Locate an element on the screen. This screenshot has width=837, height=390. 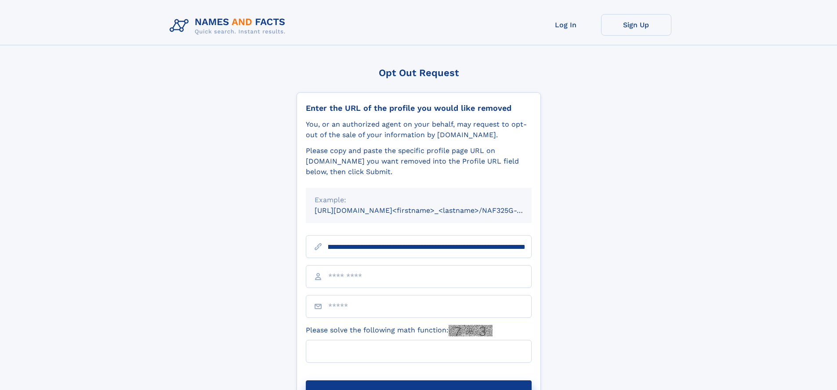
img: Logo Names and Facts is located at coordinates (229, 26).